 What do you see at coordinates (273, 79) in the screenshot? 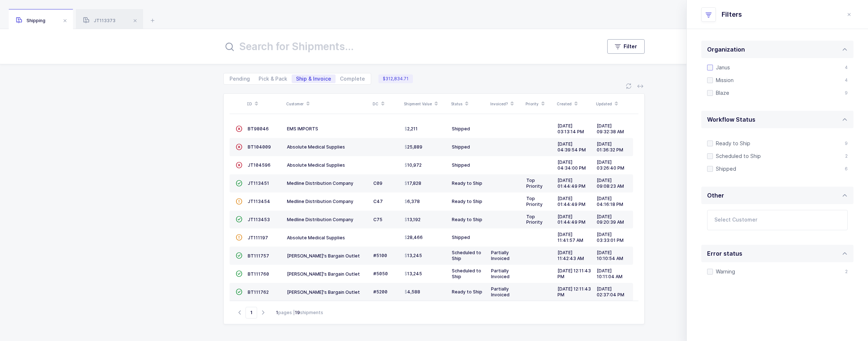
I see `span: Pick & Pack` at bounding box center [273, 79].